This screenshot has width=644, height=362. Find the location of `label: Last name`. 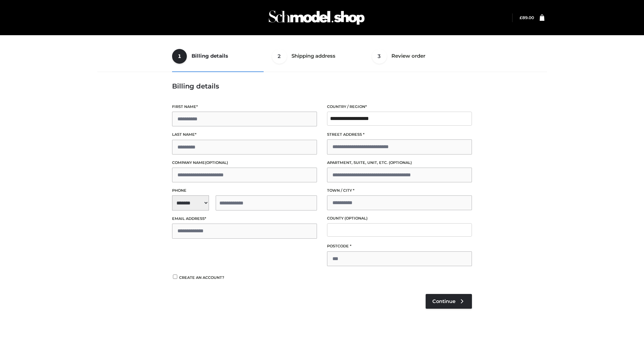

label: Last name is located at coordinates (244, 134).